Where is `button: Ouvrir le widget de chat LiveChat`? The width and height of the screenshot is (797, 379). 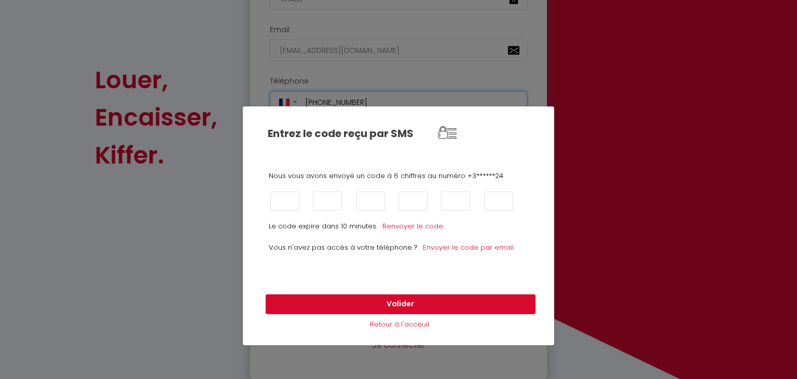 button: Ouvrir le widget de chat LiveChat is located at coordinates (24, 20).